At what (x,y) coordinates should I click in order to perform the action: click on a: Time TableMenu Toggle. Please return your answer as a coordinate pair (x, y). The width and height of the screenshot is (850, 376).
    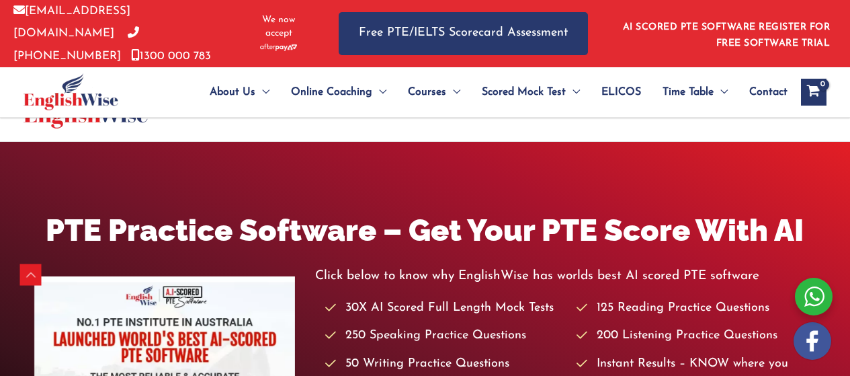
    Looking at the image, I should click on (695, 92).